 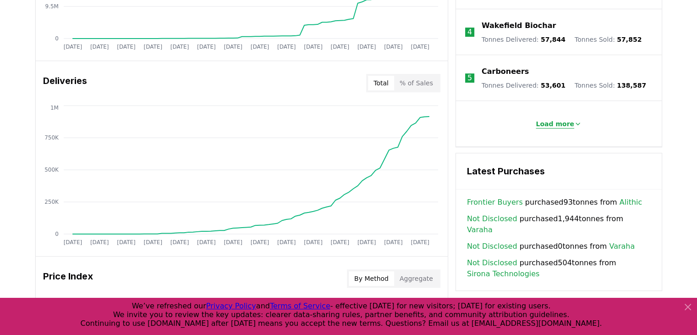 What do you see at coordinates (559, 124) in the screenshot?
I see `button: Load more` at bounding box center [559, 124].